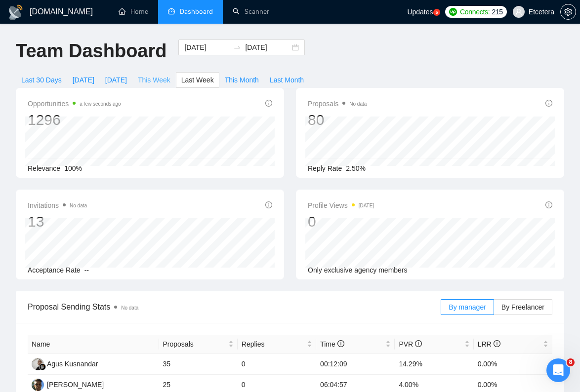 Image resolution: width=580 pixels, height=392 pixels. What do you see at coordinates (73, 364) in the screenshot?
I see `div: Agus Kusnandar` at bounding box center [73, 364].